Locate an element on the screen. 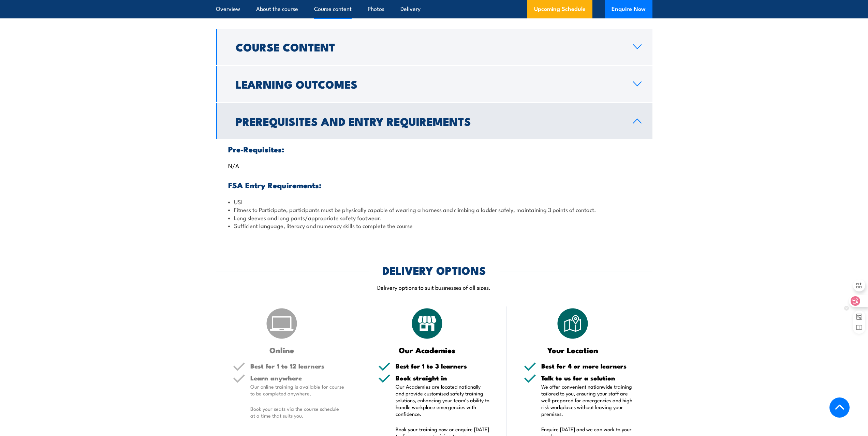  p: Our Academies are located nationally and provide customised safety training solutions, enhancing ... is located at coordinates (443, 400).